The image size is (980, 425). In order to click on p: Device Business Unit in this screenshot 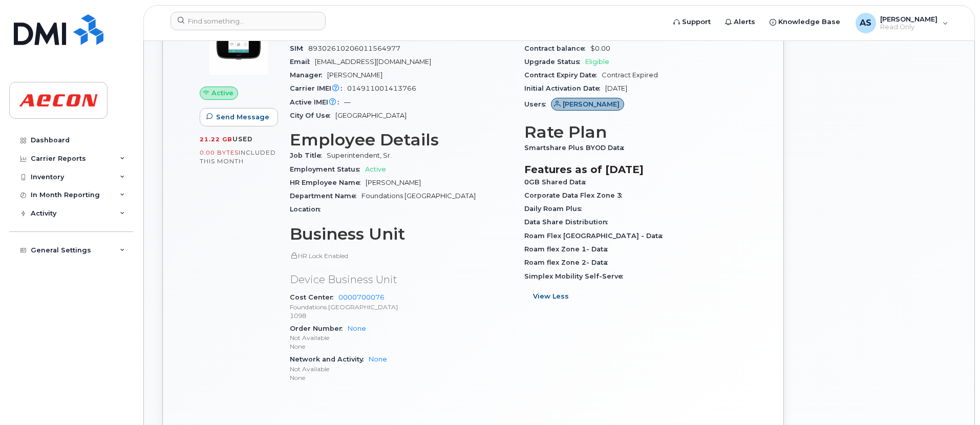, I will do `click(401, 279)`.